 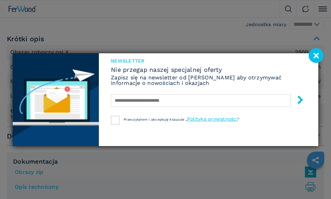 What do you see at coordinates (213, 119) in the screenshot?
I see `span: Polityka prywatności` at bounding box center [213, 119].